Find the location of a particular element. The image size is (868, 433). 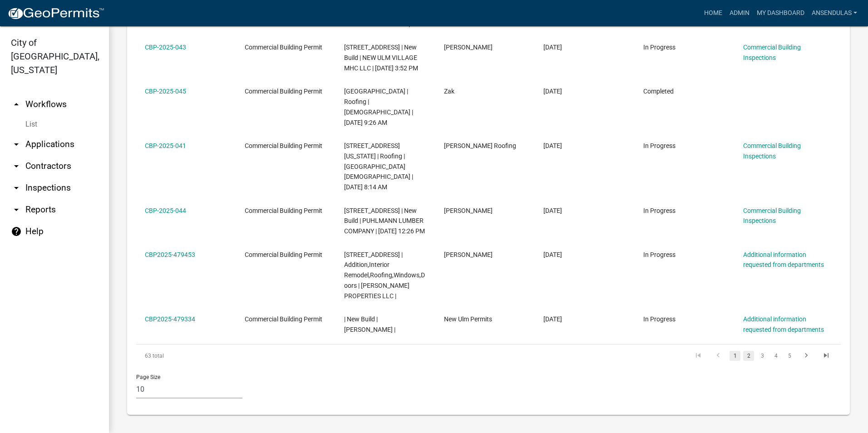

a: go to last page is located at coordinates (826, 356).